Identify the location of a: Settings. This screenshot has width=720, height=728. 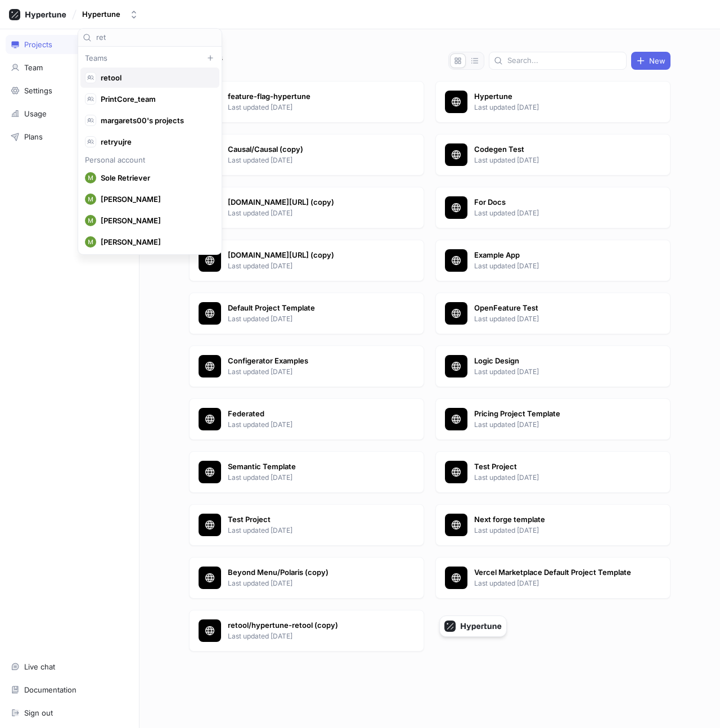
(69, 90).